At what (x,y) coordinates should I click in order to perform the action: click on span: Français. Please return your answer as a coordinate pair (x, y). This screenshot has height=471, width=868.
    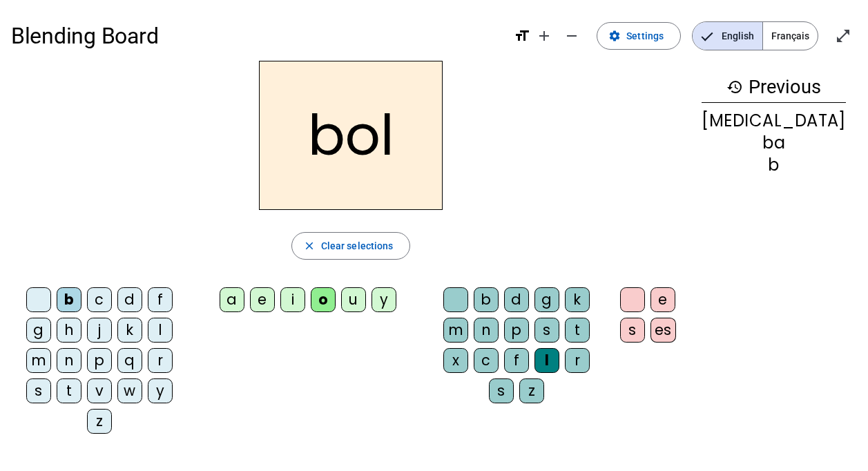
    Looking at the image, I should click on (790, 36).